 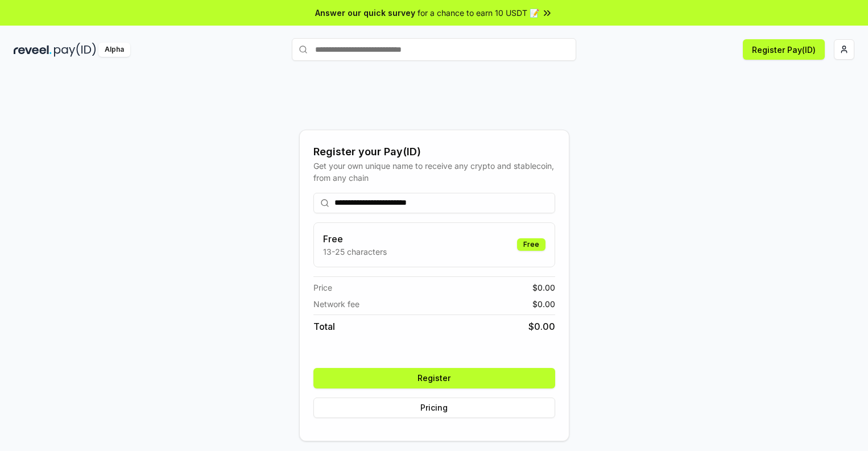 I want to click on div: Alpha, so click(x=114, y=49).